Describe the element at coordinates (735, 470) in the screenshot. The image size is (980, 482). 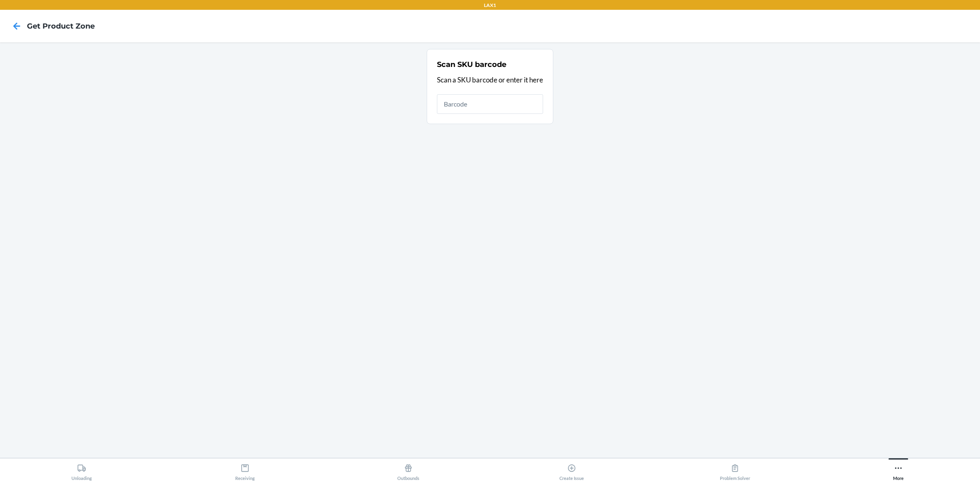
I see `div: Problem Solver` at that location.